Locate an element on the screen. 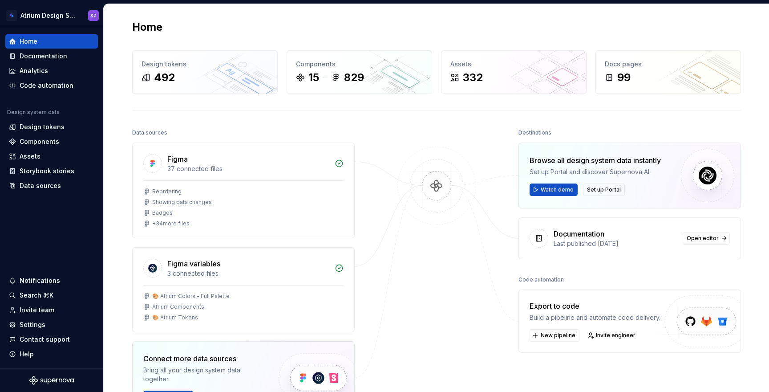  div: Badges is located at coordinates (162, 213).